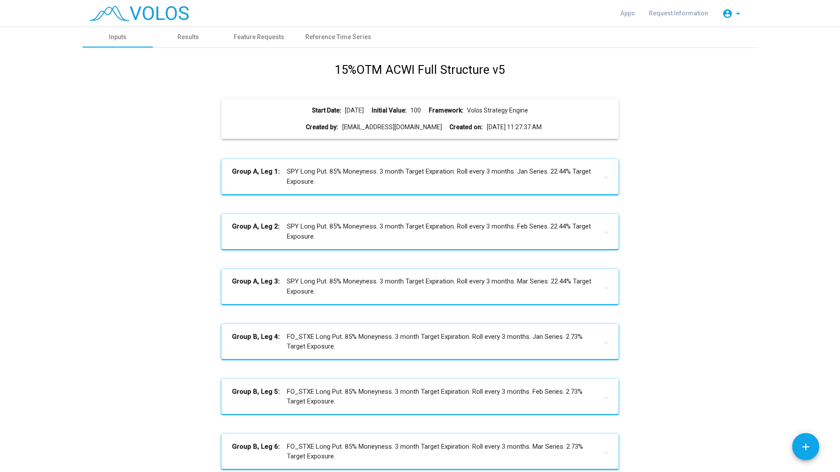 This screenshot has height=472, width=840. What do you see at coordinates (419, 286) in the screenshot?
I see `mat-expansion-panel-header: Group A, Leg 3:SPY Long Put. 85% Moneyness. 3 month Target Expiration. Roll every 3 months. Mar S...` at bounding box center [419, 286].